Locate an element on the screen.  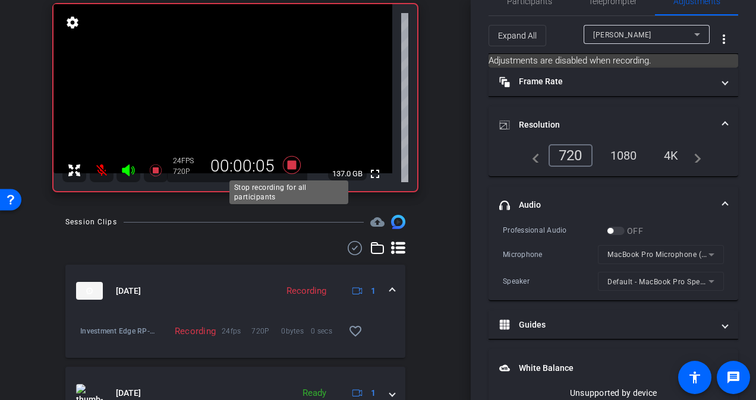
mat-expansion-panel-header: Guides is located at coordinates (613, 325).